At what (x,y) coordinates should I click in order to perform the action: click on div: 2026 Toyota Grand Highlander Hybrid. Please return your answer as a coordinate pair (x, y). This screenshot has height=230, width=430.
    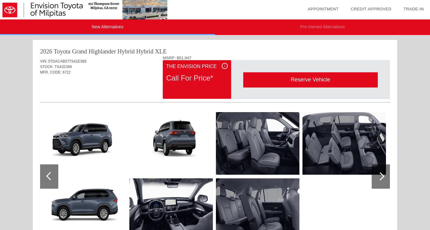
    Looking at the image, I should click on (87, 51).